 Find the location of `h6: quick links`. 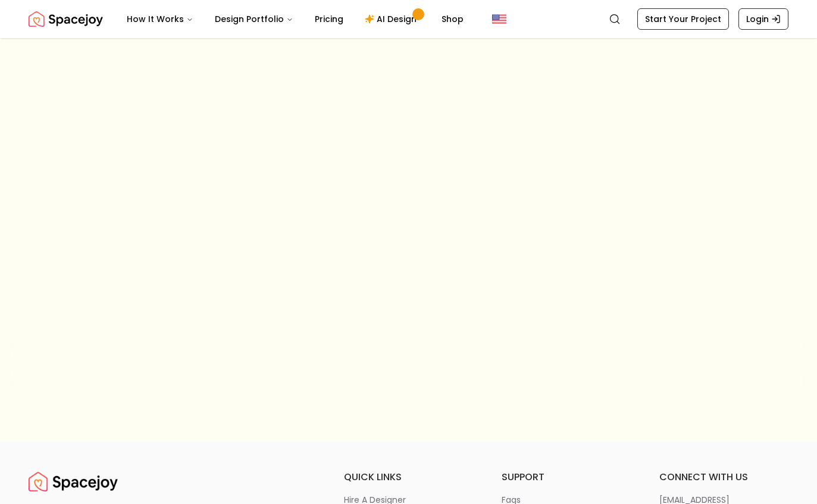

h6: quick links is located at coordinates (408, 477).